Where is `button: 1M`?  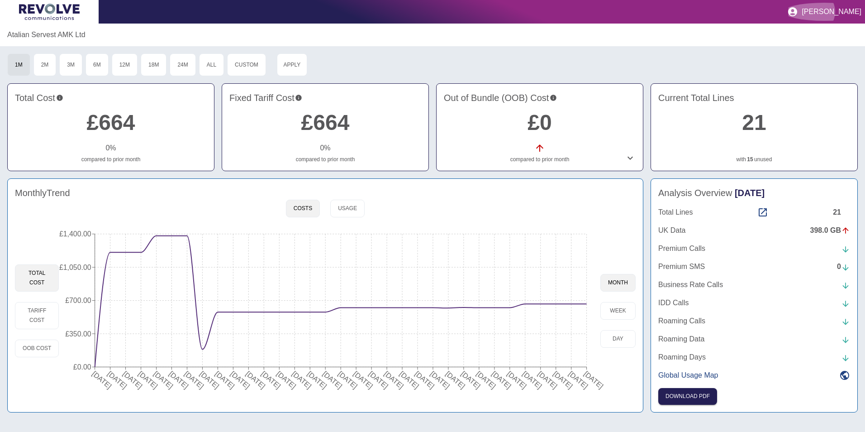 button: 1M is located at coordinates (19, 65).